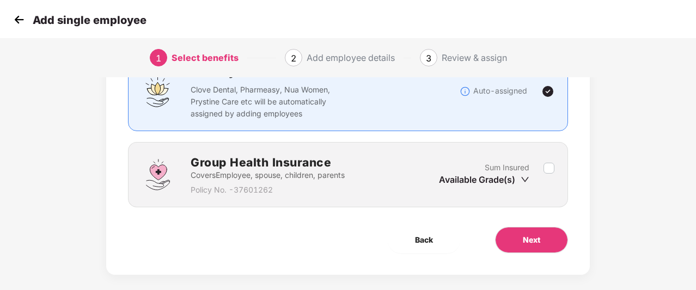  Describe the element at coordinates (271, 102) in the screenshot. I see `p: Clove Dental, Pharmeasy, Nua Women, Prystine Care etc will be automatically assigned by adding em...` at that location.